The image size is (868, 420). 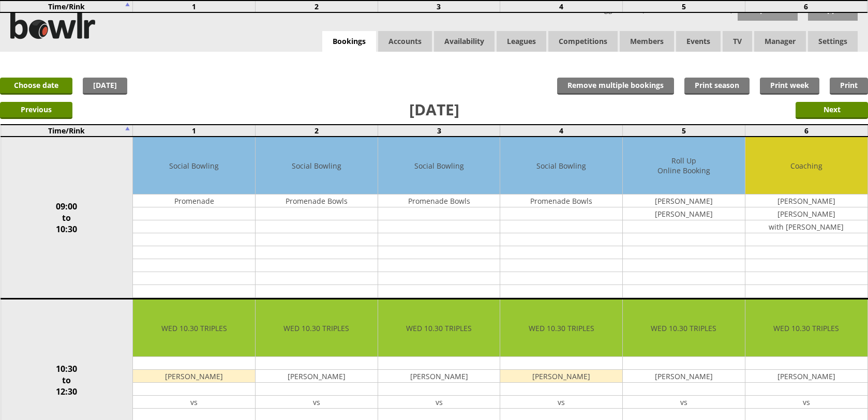 I want to click on td: 09:00 to 10:30, so click(x=66, y=218).